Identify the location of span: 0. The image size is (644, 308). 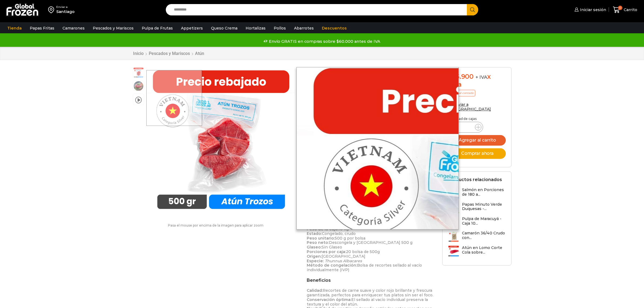
(620, 8).